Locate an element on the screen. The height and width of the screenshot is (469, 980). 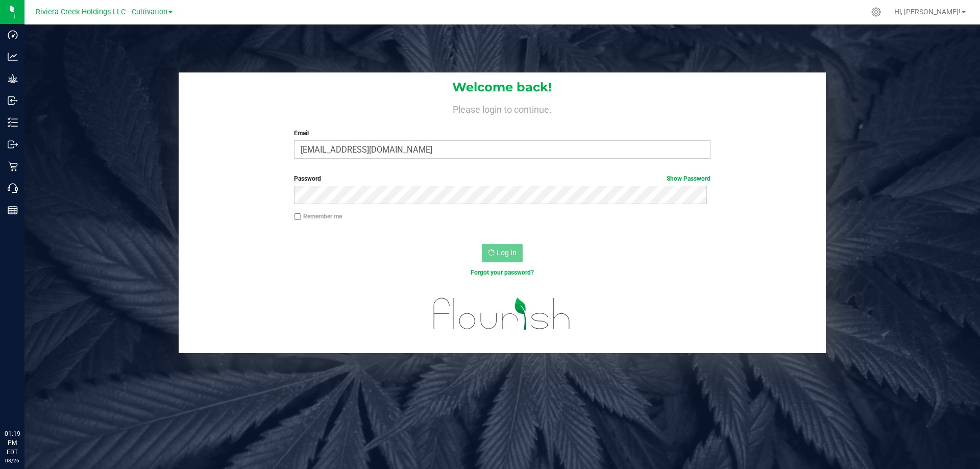
inline-svg: Grow is located at coordinates (13, 78).